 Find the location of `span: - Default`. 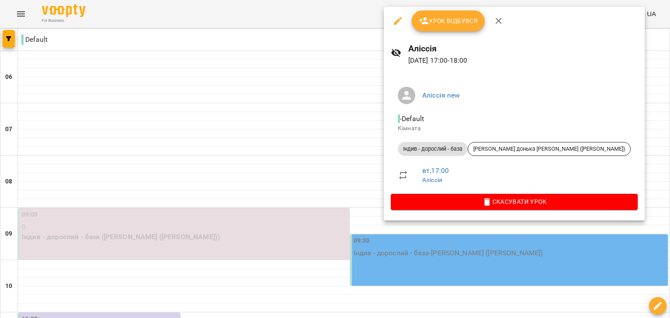

span: - Default is located at coordinates (412, 119).